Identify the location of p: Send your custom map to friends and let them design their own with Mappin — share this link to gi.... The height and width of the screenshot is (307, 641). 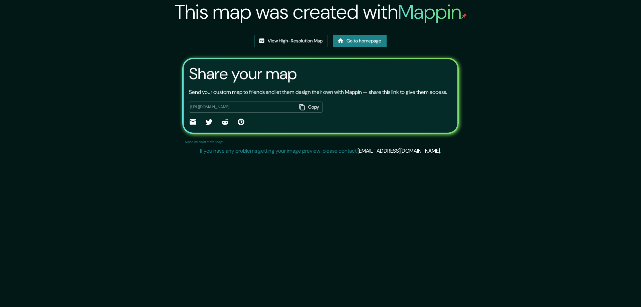
(318, 92).